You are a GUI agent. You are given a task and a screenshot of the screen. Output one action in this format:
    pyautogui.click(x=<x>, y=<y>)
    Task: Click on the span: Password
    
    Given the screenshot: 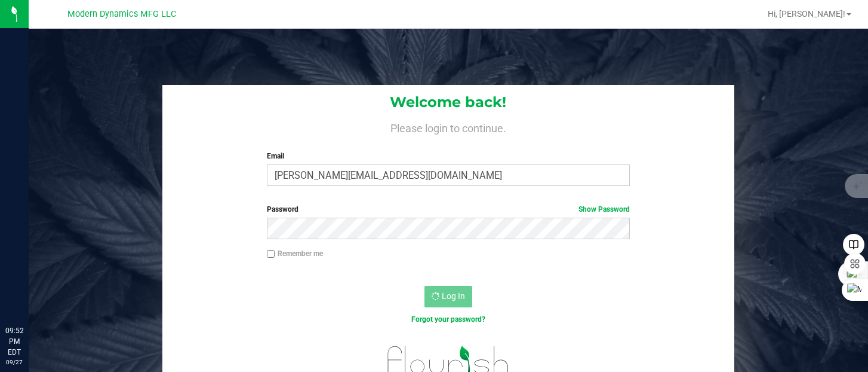 What is the action you would take?
    pyautogui.click(x=283, y=210)
    